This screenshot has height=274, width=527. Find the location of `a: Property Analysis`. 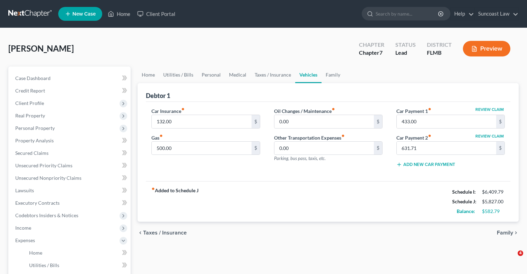

a: Property Analysis is located at coordinates (70, 141).